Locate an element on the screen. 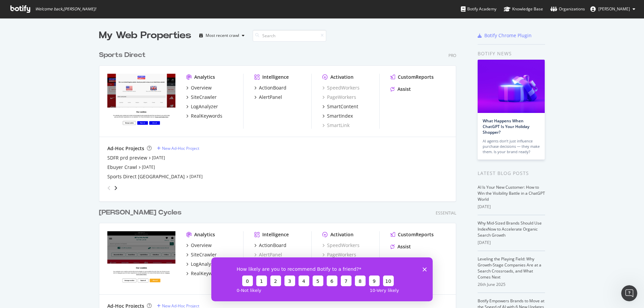 The width and height of the screenshot is (644, 308). button: 7 is located at coordinates (135, 24).